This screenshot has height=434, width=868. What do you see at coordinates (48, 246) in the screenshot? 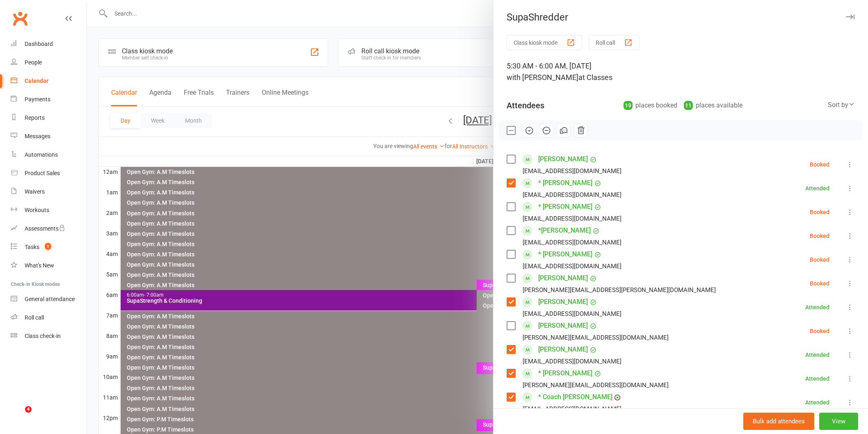
I see `span: 1` at bounding box center [48, 246].